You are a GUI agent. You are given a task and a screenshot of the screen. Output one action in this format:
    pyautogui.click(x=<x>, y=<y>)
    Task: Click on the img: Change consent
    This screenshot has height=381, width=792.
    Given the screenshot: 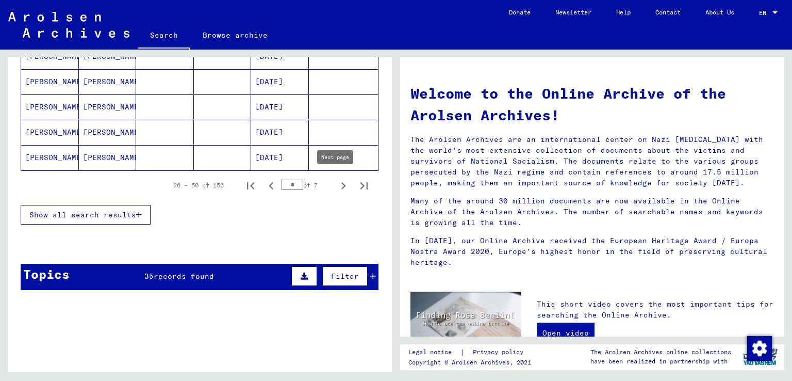 What is the action you would take?
    pyautogui.click(x=760, y=348)
    